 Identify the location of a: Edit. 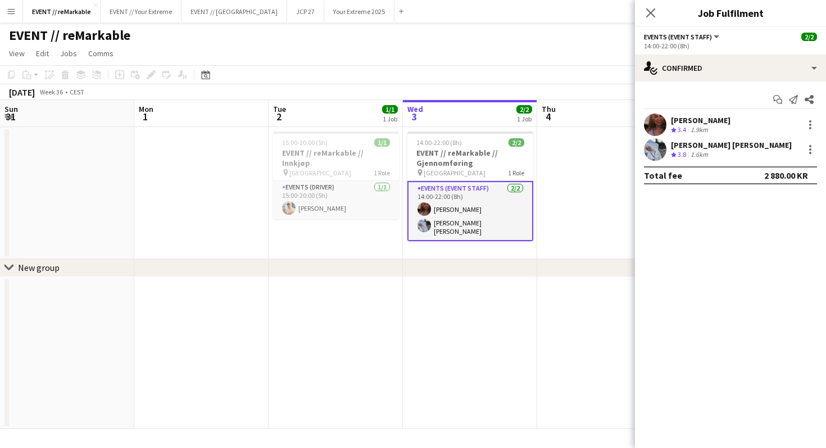
(42, 53).